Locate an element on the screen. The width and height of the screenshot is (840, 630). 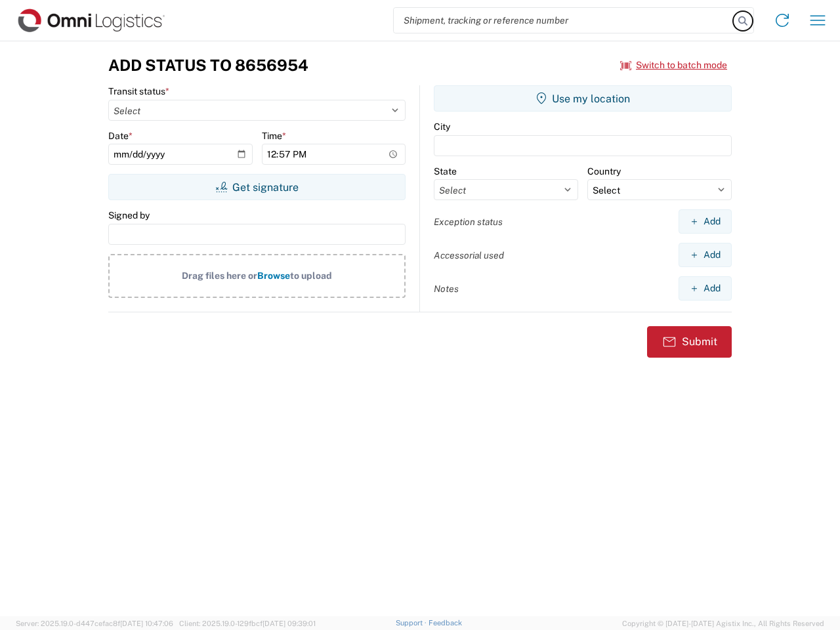
span: Drag files here or is located at coordinates (220, 275).